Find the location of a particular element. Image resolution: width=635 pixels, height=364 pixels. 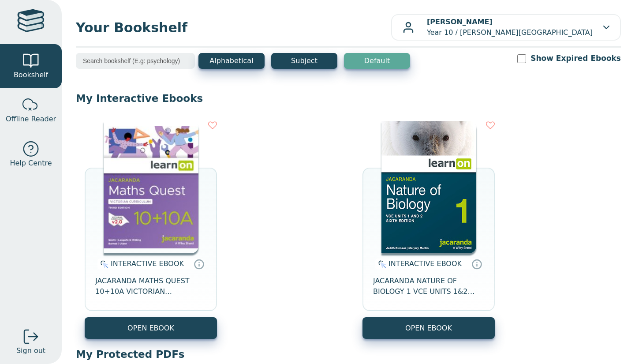

img: bac72b22-5188-ea11-a992-0272d098c78b.jpg is located at coordinates (429, 187).